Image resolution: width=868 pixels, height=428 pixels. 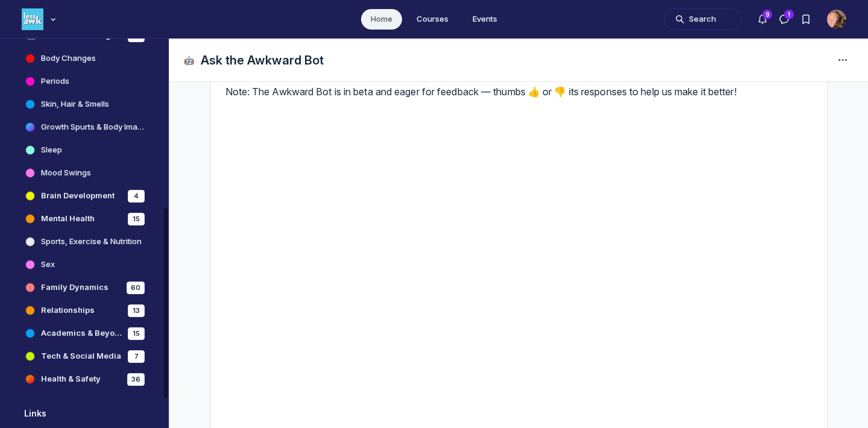 What do you see at coordinates (84, 356) in the screenshot?
I see `a: Tech & Social Media7` at bounding box center [84, 356].